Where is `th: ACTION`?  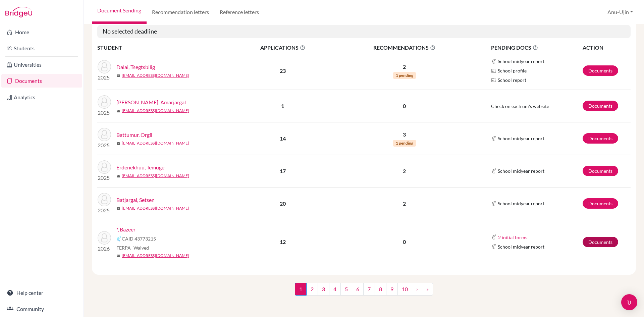 th: ACTION is located at coordinates (607, 48).